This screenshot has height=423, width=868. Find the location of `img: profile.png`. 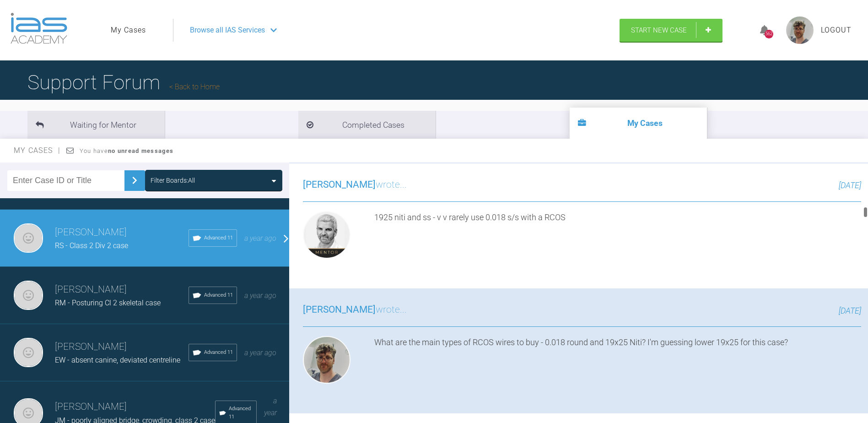

img: profile.png is located at coordinates (800, 30).